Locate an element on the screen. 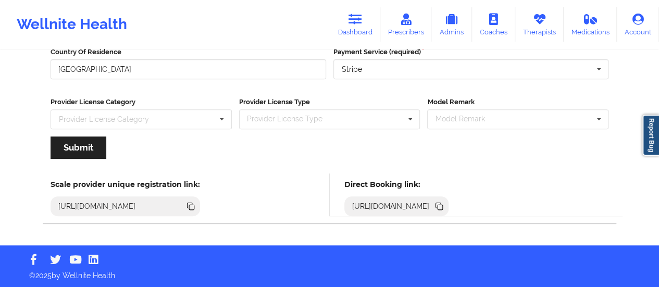 The width and height of the screenshot is (659, 287). a: Prescribers is located at coordinates (406, 24).